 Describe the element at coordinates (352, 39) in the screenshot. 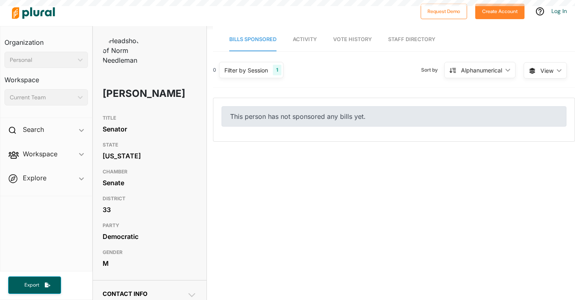

I see `span: Vote History` at that location.